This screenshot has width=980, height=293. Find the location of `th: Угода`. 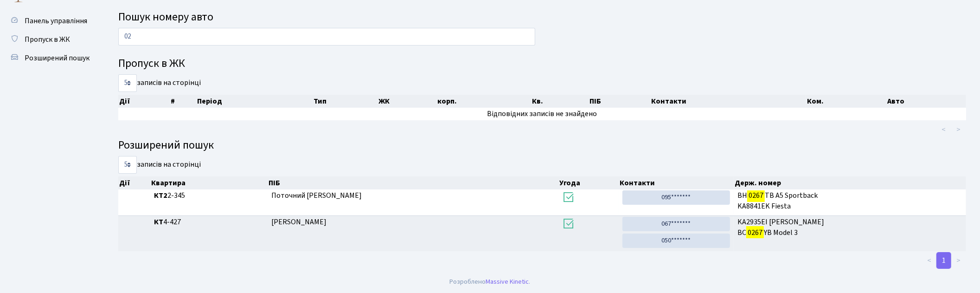

th: Угода is located at coordinates (588, 183).